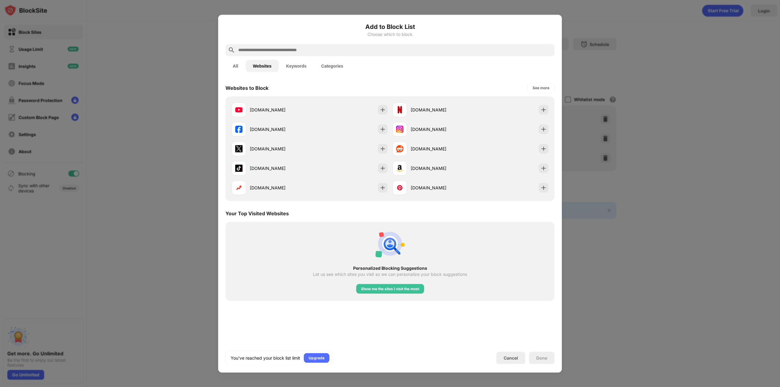 This screenshot has height=387, width=780. I want to click on div: Done, so click(542, 358).